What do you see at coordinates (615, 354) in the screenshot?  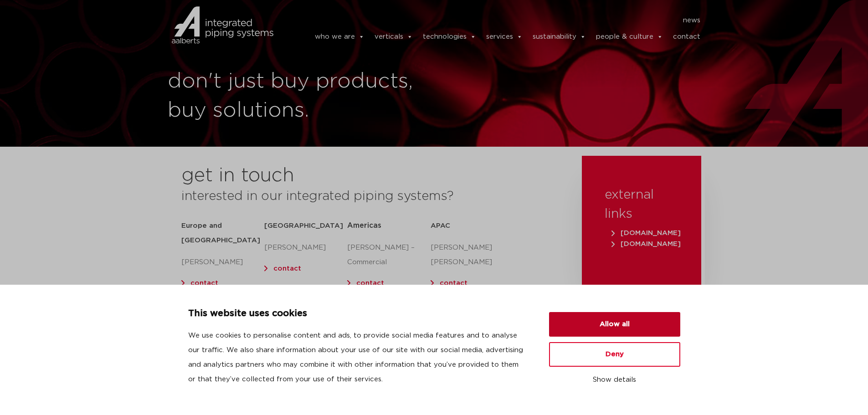 I see `button: Deny` at bounding box center [615, 354].